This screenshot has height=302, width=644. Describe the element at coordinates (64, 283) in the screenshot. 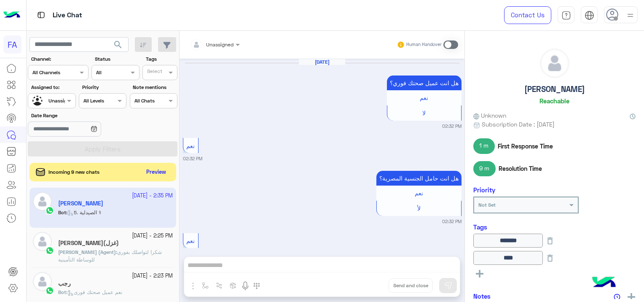

I see `h5: رجب` at that location.